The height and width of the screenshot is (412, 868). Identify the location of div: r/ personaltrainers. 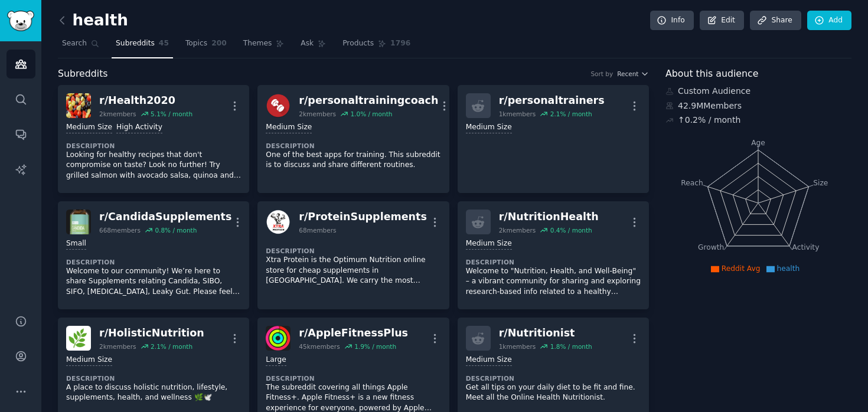
(552, 100).